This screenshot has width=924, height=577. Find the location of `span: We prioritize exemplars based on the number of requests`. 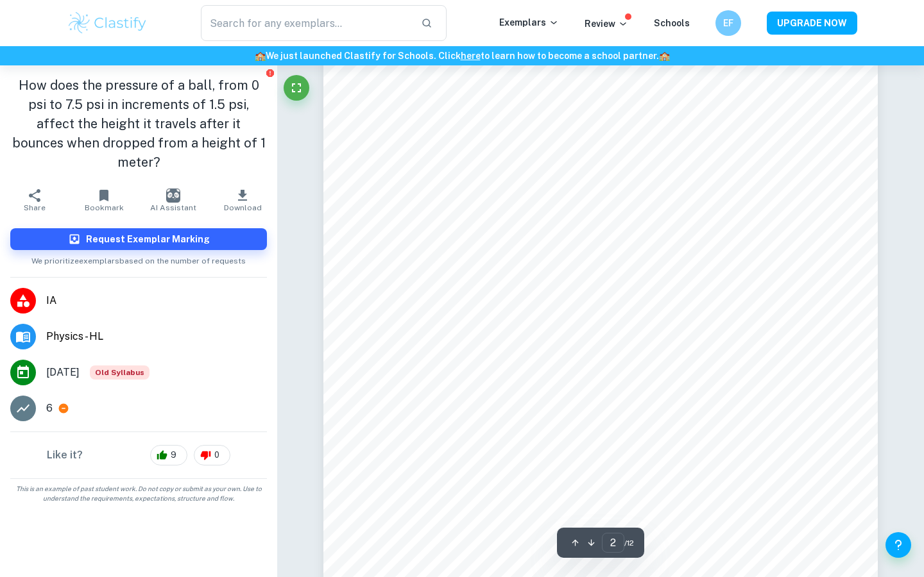

span: We prioritize exemplars based on the number of requests is located at coordinates (138, 259).